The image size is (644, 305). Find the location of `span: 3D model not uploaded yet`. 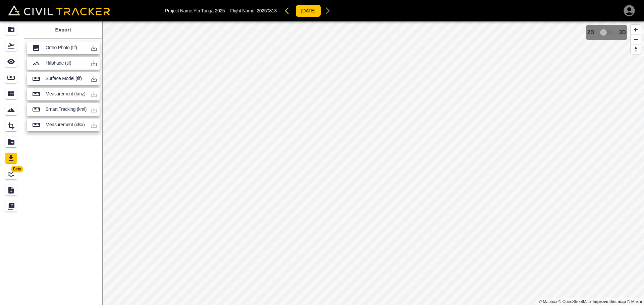

span: 3D model not uploaded yet is located at coordinates (607, 33).